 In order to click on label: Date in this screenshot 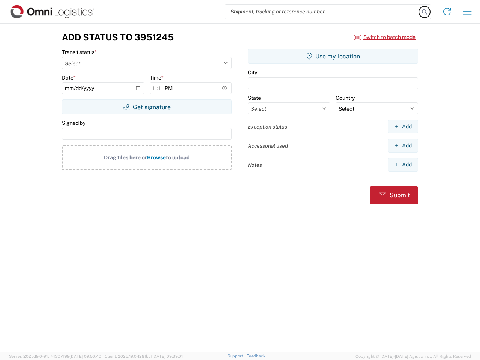, I will do `click(69, 78)`.